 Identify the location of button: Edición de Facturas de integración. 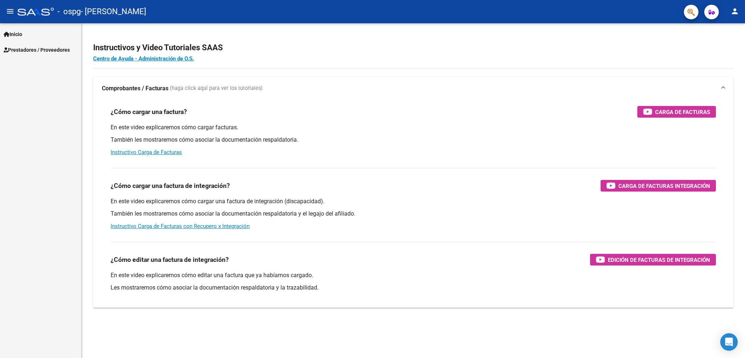
(653, 259).